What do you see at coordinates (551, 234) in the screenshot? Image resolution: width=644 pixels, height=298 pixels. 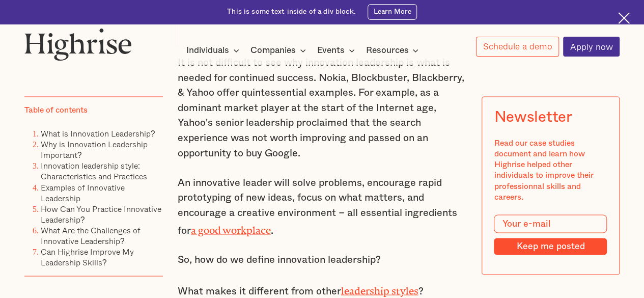 I see `form: Modal Form` at bounding box center [551, 234].